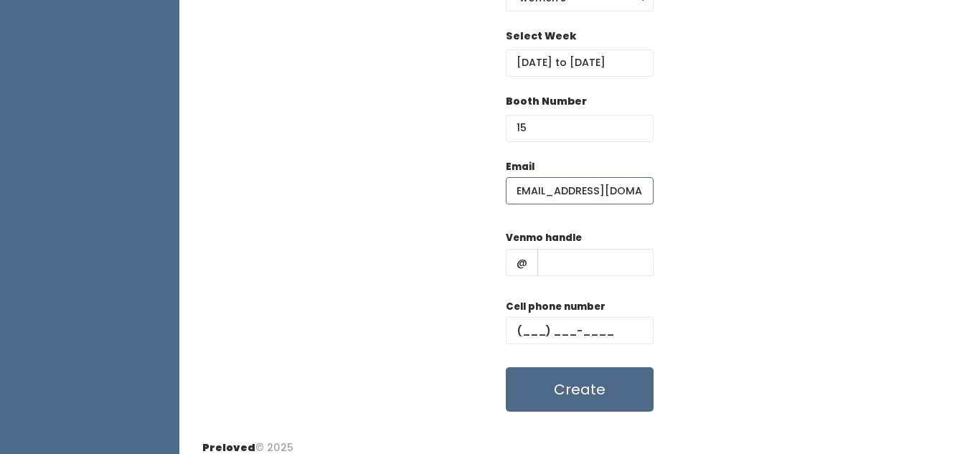 The image size is (980, 454). Describe the element at coordinates (580, 63) in the screenshot. I see `input: Select week` at that location.